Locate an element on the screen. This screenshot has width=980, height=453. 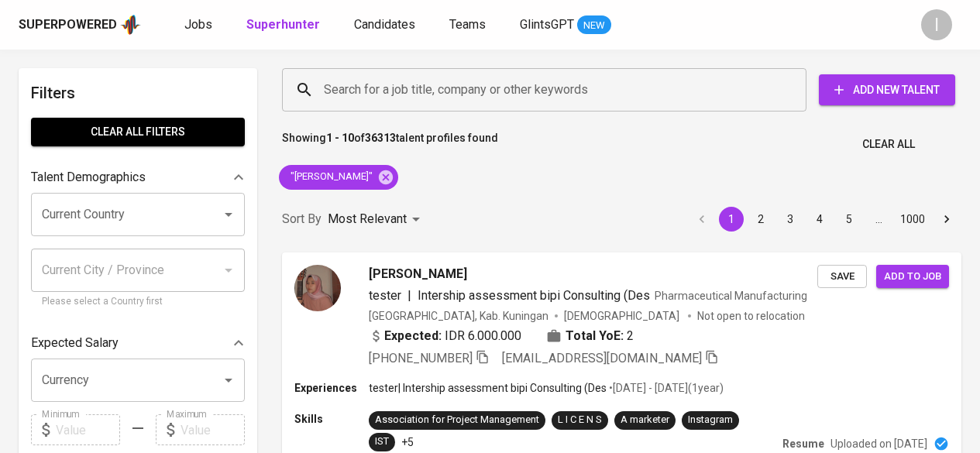
span: Candidates is located at coordinates (384, 24).